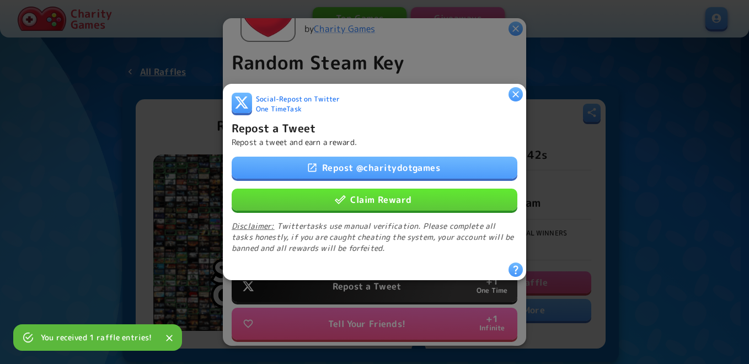  I want to click on span: One Time Task, so click(279, 109).